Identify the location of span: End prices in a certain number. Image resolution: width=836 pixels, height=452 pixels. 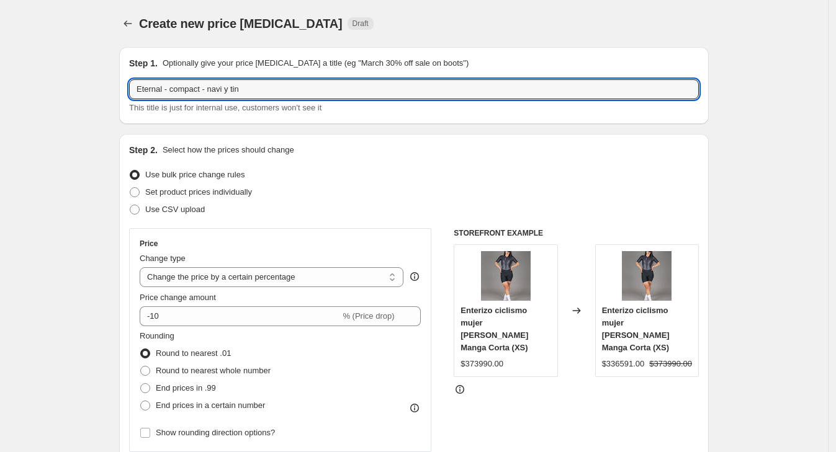
(210, 405).